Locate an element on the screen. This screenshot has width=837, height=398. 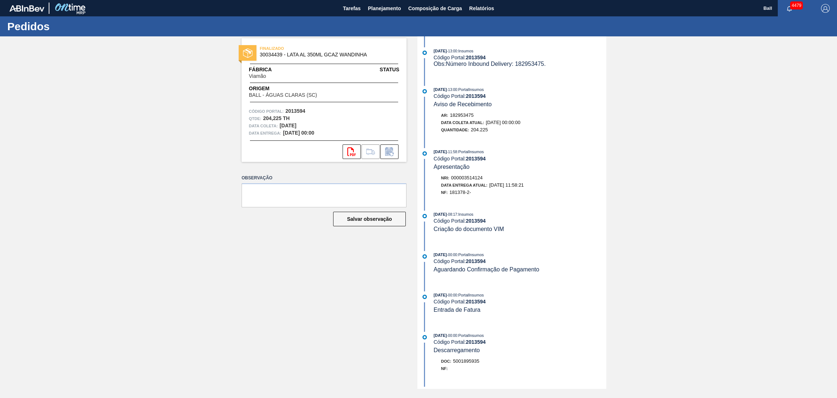
span: Viamão is located at coordinates (257, 76).